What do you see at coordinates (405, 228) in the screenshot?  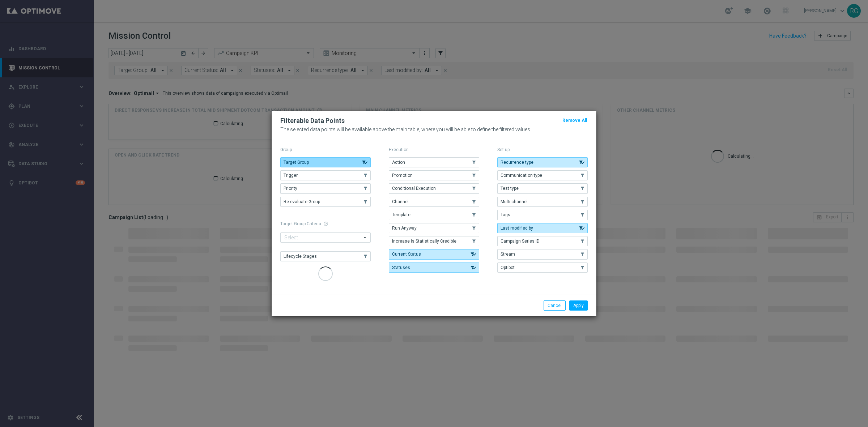 I see `span: Run Anyway` at bounding box center [405, 228].